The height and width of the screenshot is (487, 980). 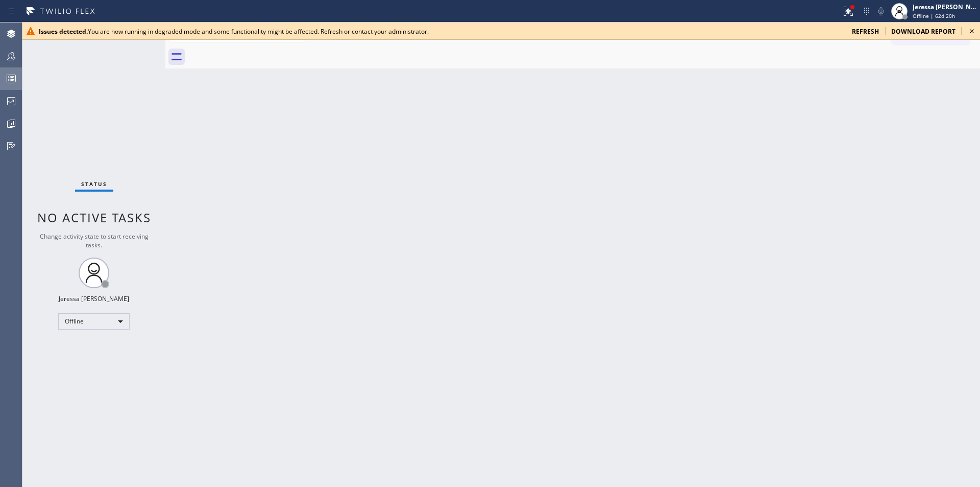 What do you see at coordinates (94, 217) in the screenshot?
I see `span: No active tasks` at bounding box center [94, 217].